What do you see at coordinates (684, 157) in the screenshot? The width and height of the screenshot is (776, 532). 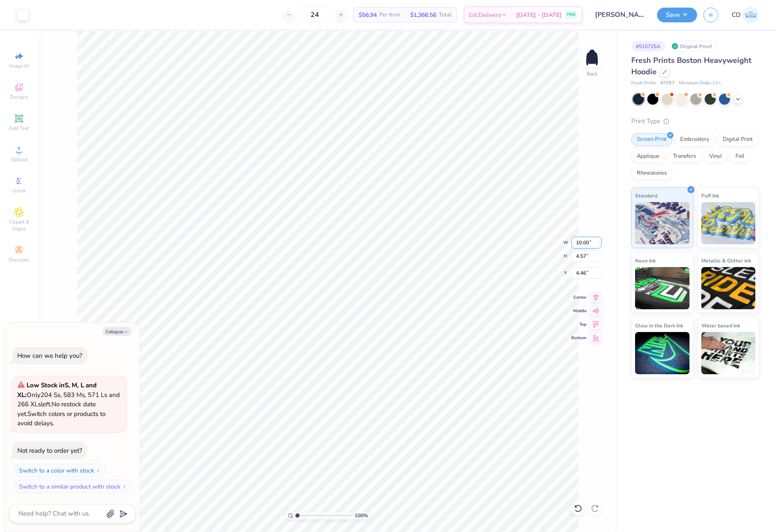 I see `div: Transfers` at bounding box center [684, 157].